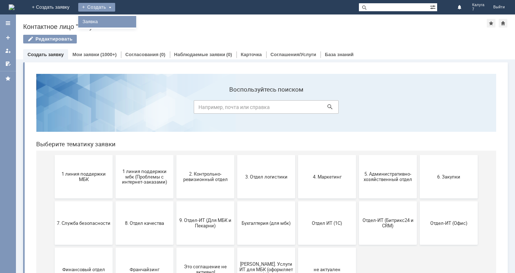 The image size is (515, 273). What do you see at coordinates (478, 9) in the screenshot?
I see `span: 7` at bounding box center [478, 9].